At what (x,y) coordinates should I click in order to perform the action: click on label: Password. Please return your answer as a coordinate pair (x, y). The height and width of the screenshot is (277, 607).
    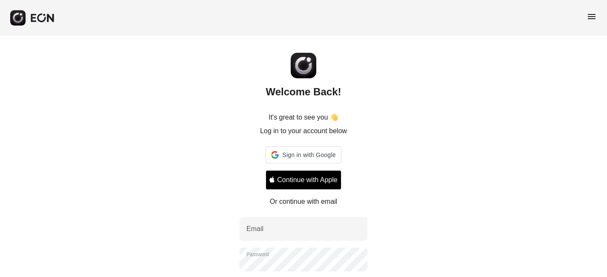
    Looking at the image, I should click on (257, 255).